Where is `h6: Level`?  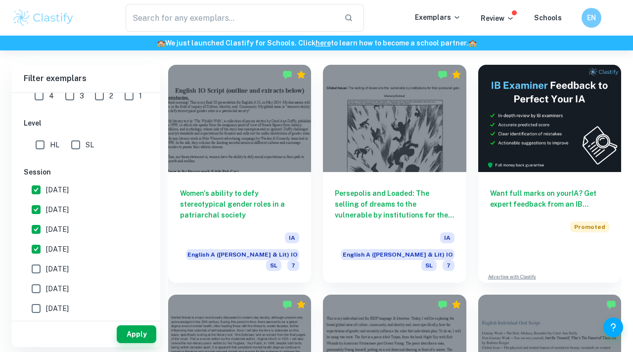
h6: Level is located at coordinates (86, 123).